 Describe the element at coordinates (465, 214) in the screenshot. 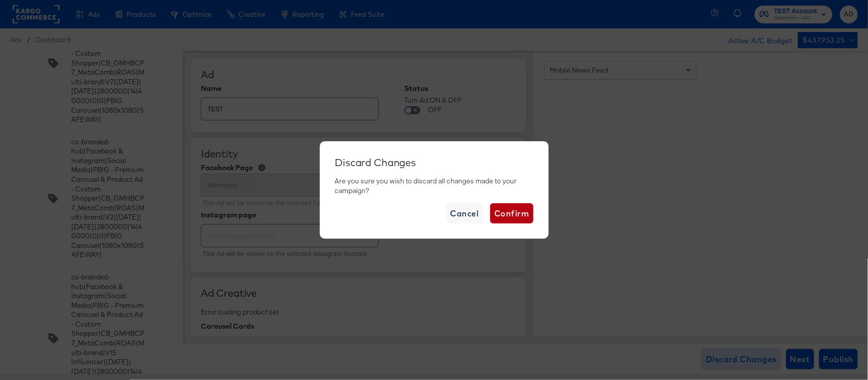

I see `button: Cancel` at that location.